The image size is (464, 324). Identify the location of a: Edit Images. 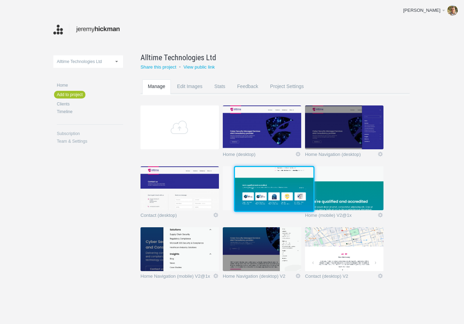
(189, 93).